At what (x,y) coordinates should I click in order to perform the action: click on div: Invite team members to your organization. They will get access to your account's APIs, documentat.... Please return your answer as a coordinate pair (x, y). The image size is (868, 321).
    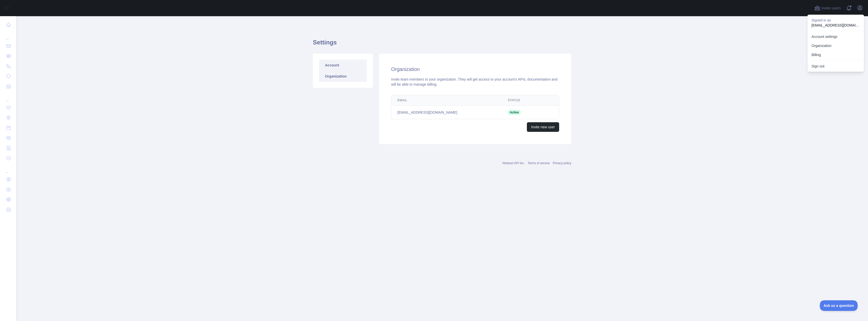
    Looking at the image, I should click on (475, 82).